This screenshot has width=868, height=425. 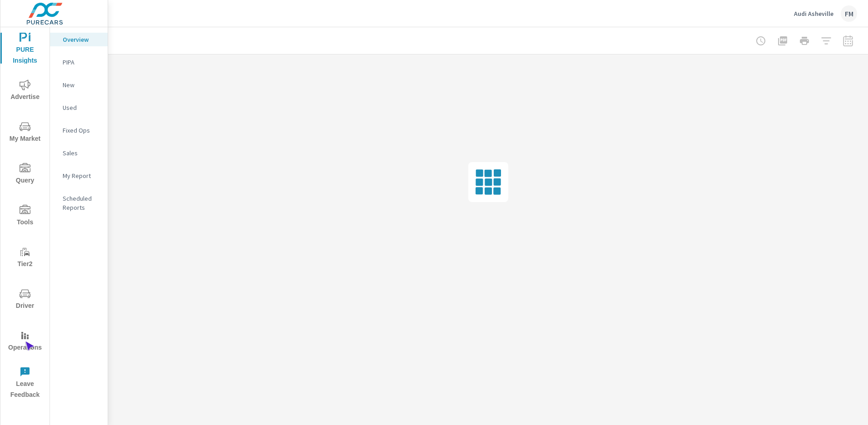 I want to click on span: Query, so click(x=25, y=174).